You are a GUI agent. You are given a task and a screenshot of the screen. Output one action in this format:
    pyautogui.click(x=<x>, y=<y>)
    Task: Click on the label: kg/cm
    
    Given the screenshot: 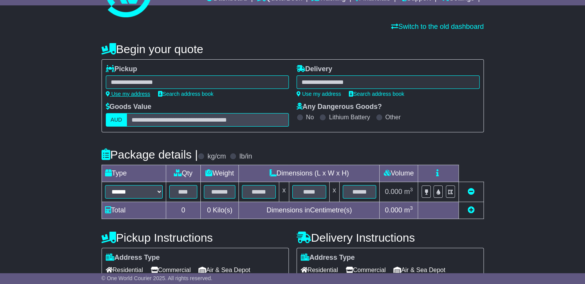 What is the action you would take?
    pyautogui.click(x=217, y=157)
    